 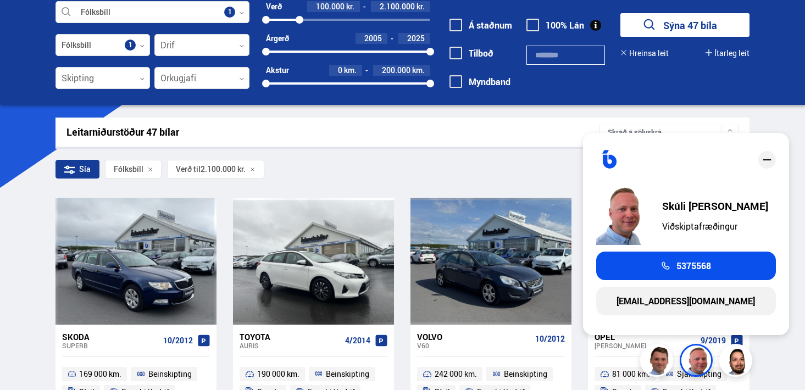 What do you see at coordinates (456, 374) in the screenshot?
I see `span: 242 000 km.` at bounding box center [456, 374].